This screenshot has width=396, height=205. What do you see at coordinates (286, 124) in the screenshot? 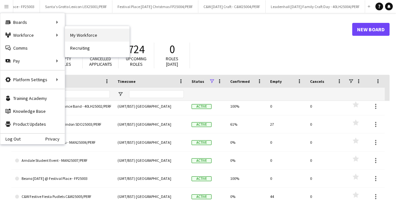
I see `div: 27` at bounding box center [286, 124].